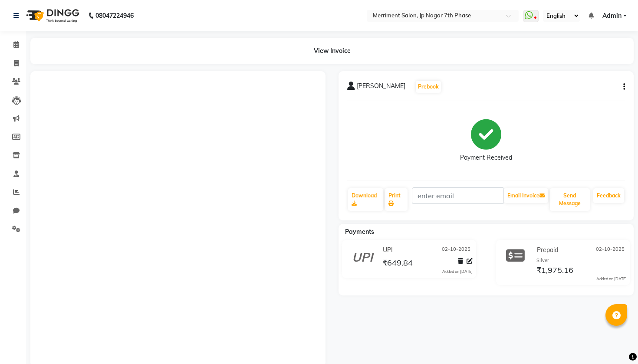 The image size is (638, 364). What do you see at coordinates (429, 87) in the screenshot?
I see `button: Prebook` at bounding box center [429, 87].